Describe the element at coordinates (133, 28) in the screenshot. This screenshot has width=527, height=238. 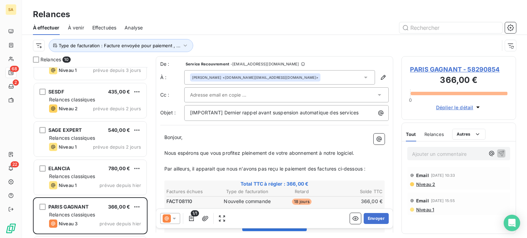
I see `span: Analyse` at that location.